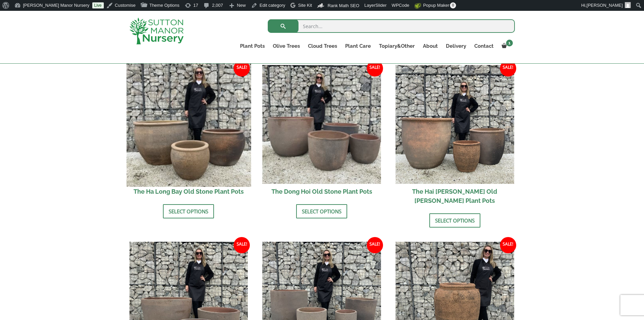  Describe the element at coordinates (322, 191) in the screenshot. I see `h2: The Dong Hoi Old Stone Plant Pots` at that location.